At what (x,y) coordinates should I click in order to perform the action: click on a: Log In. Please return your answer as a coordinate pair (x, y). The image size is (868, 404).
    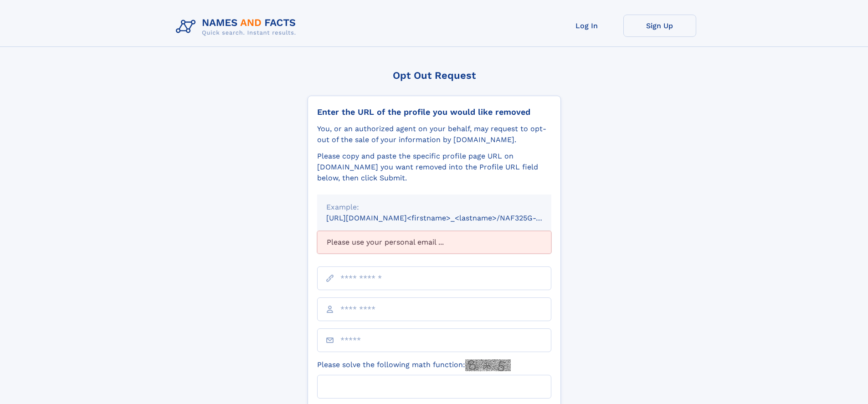
    Looking at the image, I should click on (587, 25).